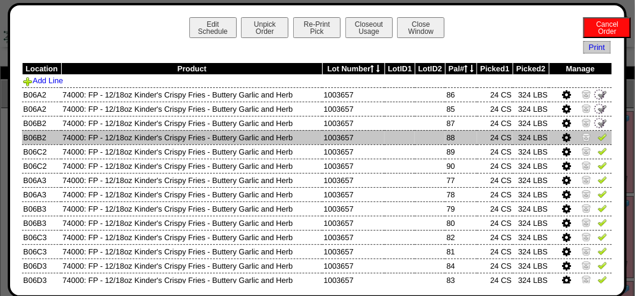  What do you see at coordinates (461, 109) in the screenshot?
I see `td: 85` at bounding box center [461, 109].